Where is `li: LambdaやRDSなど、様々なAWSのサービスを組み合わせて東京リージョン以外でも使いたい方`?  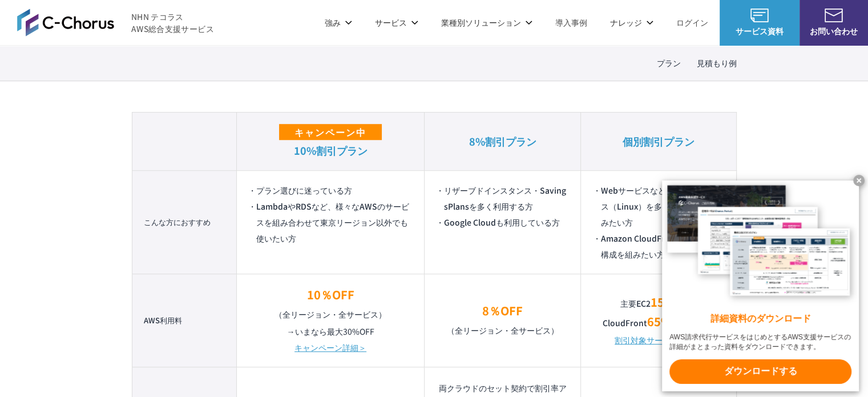
li: LambdaやRDSなど、様々なAWSのサービスを組み合わせて東京リージョン以外でも使いたい方 is located at coordinates (331, 222).